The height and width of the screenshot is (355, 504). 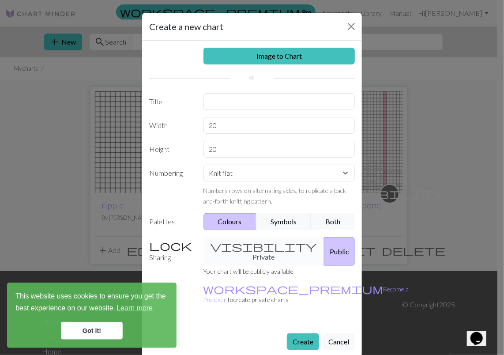 What do you see at coordinates (171, 251) in the screenshot?
I see `label: Sharing` at bounding box center [171, 251].